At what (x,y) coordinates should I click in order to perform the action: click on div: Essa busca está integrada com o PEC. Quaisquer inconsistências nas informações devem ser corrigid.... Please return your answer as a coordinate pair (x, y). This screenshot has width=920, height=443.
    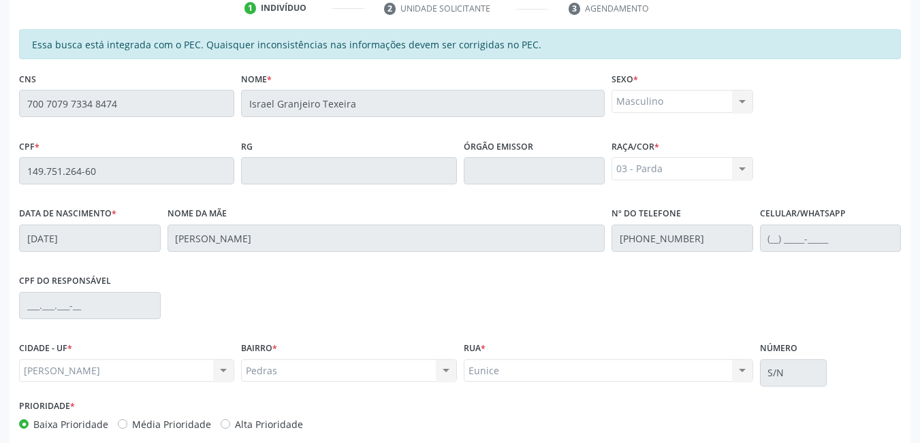
    Looking at the image, I should click on (459, 44).